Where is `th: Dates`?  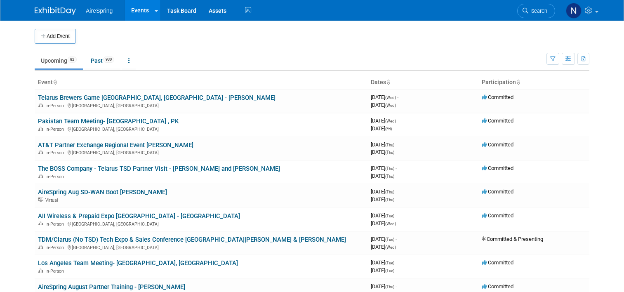 th: Dates is located at coordinates (423, 83).